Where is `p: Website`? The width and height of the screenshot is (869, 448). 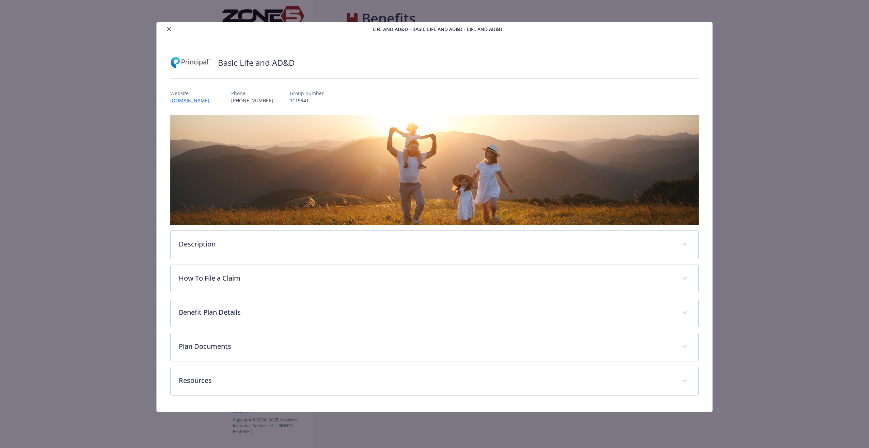
p: Website is located at coordinates (192, 93).